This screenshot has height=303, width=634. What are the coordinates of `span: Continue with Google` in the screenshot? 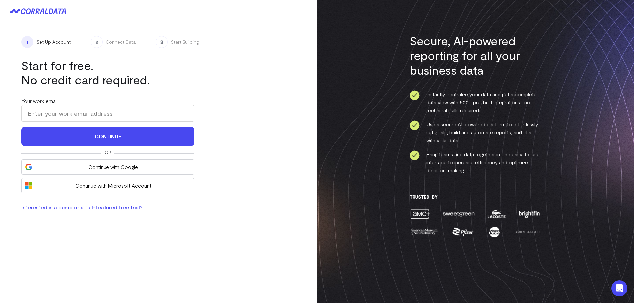 It's located at (113, 167).